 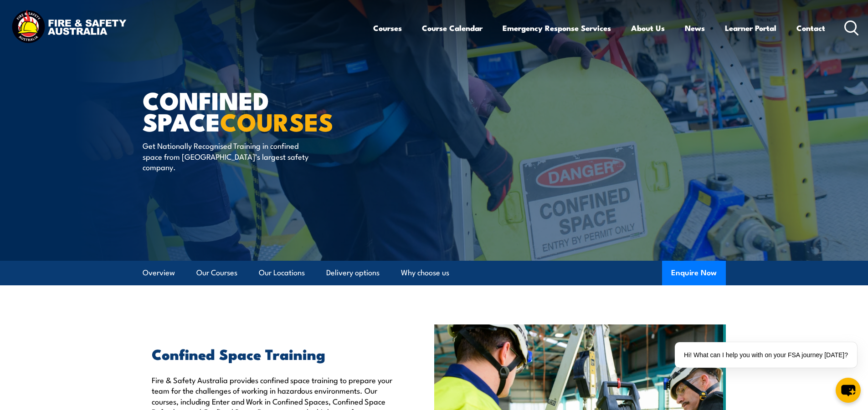 What do you see at coordinates (217, 272) in the screenshot?
I see `a: Our Courses` at bounding box center [217, 272].